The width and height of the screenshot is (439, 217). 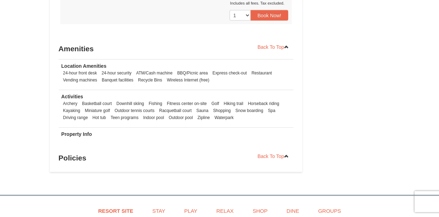 What do you see at coordinates (203, 118) in the screenshot?
I see `li: Zipline` at bounding box center [203, 118].